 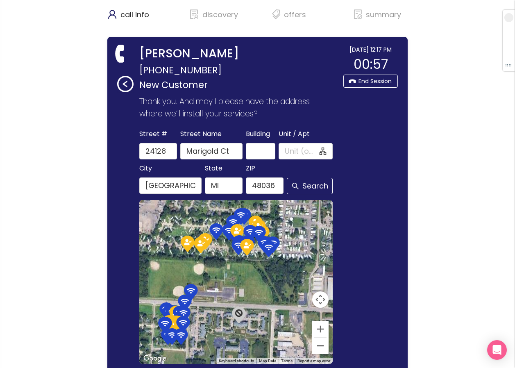 What do you see at coordinates (250, 168) in the screenshot?
I see `span: ZIP` at bounding box center [250, 168].